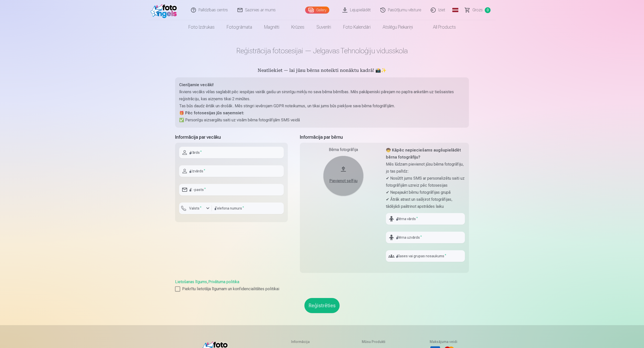 Image resolution: width=644 pixels, height=348 pixels. I want to click on label: Piekrītu lietotāja līgumam un konfidencialitātes politikai, so click(322, 289).